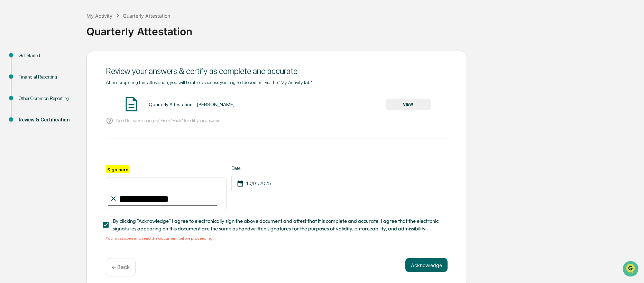  What do you see at coordinates (131, 104) in the screenshot?
I see `img: Document Icon` at bounding box center [131, 104].